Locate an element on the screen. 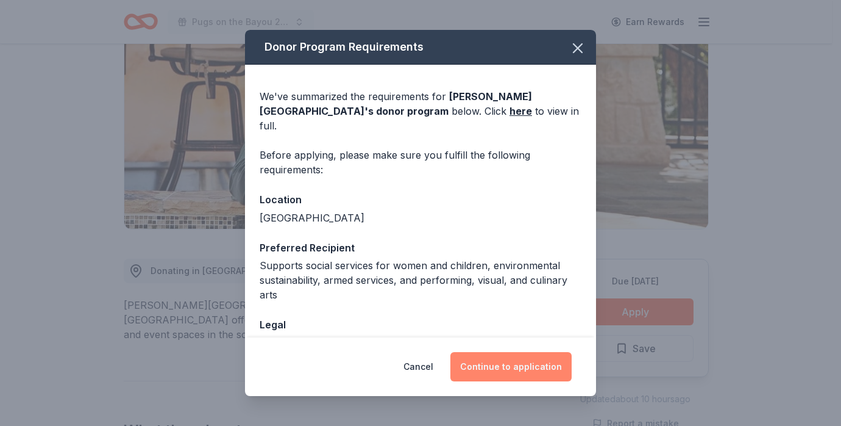 The height and width of the screenshot is (426, 841). div: Location is located at coordinates (421, 199).